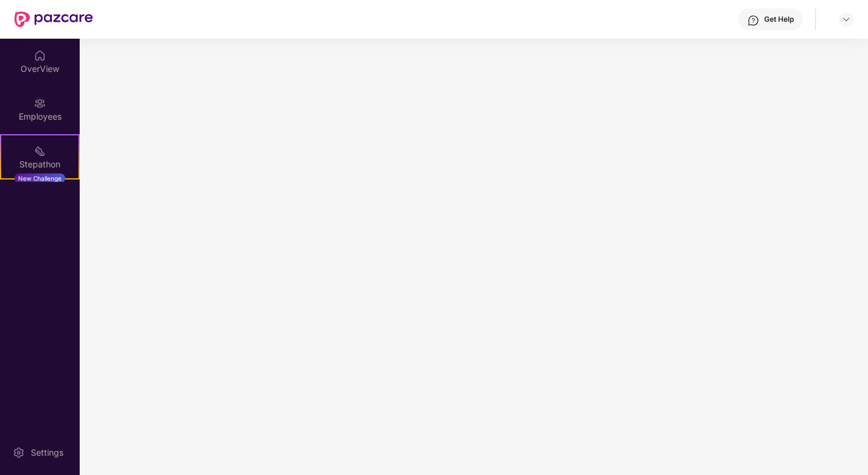 This screenshot has height=475, width=868. Describe the element at coordinates (39, 151) in the screenshot. I see `img: svg+xml;base64,PHN2ZyB4bWxucz0iaHR0cDovL3d3dy53My5vcmcvMjAwMC9zdmciIHdpZHRoPSIyMSIgaGVpZ2h0PSIyMC...` at that location.